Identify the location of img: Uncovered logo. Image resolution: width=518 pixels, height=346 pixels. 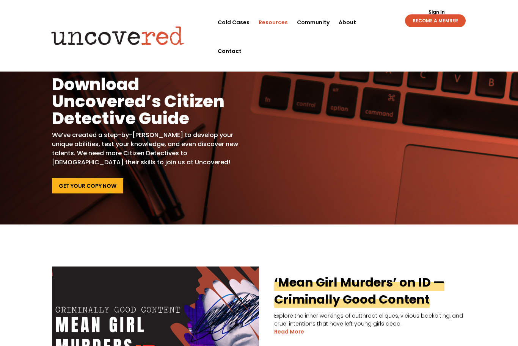
(118, 36).